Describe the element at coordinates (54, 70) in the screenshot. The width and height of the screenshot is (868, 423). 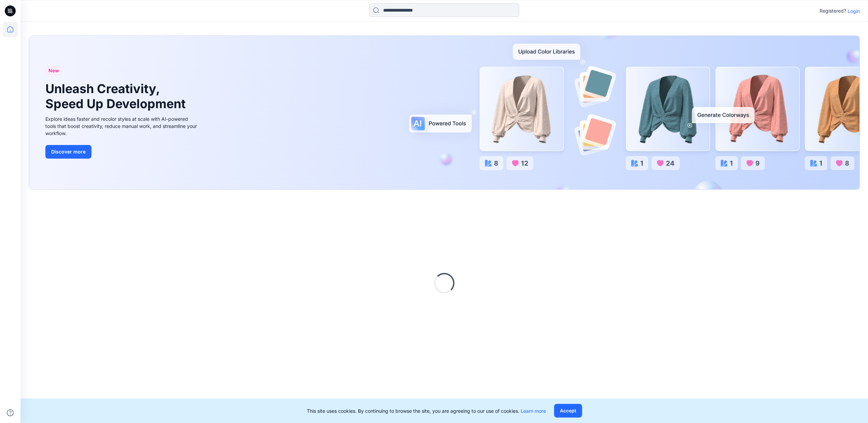
I see `span: New` at that location.